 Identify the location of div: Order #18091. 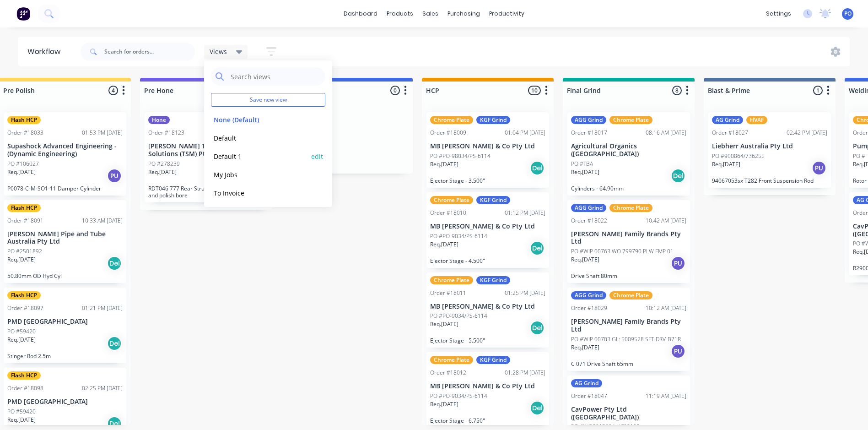
(25, 221).